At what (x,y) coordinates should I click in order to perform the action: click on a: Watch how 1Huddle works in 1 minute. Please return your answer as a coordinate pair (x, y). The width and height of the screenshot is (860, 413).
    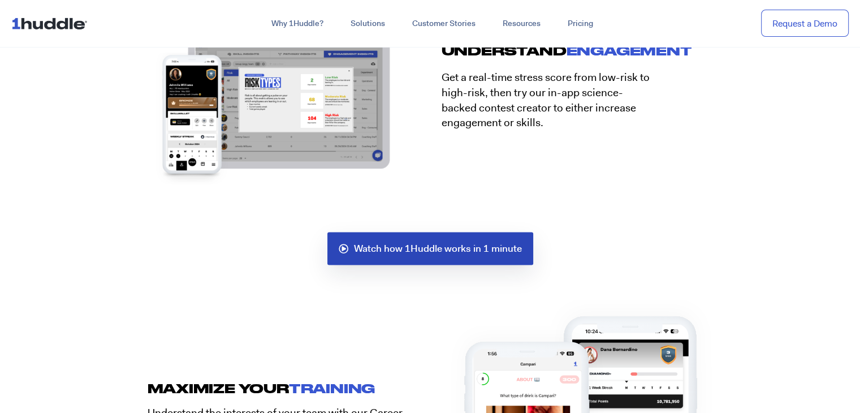
    Looking at the image, I should click on (431, 249).